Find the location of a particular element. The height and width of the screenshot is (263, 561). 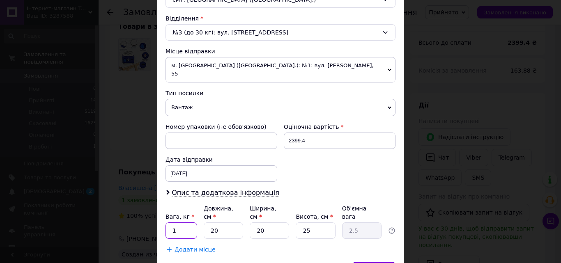

label: Висота, см is located at coordinates (314, 217).